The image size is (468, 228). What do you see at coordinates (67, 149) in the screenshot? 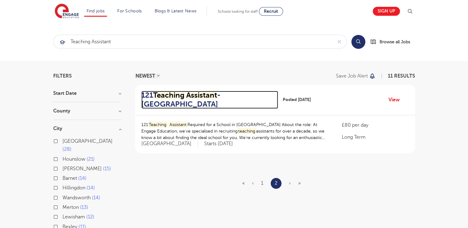
I see `span: 28` at bounding box center [67, 149].